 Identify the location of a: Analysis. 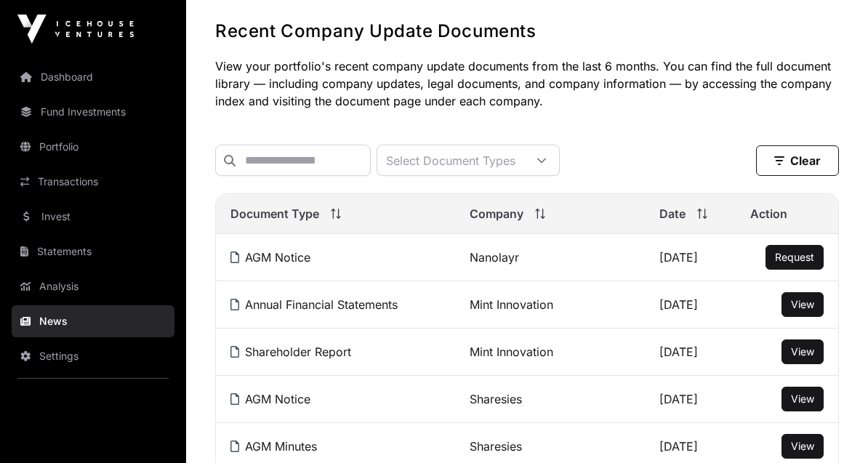
(93, 287).